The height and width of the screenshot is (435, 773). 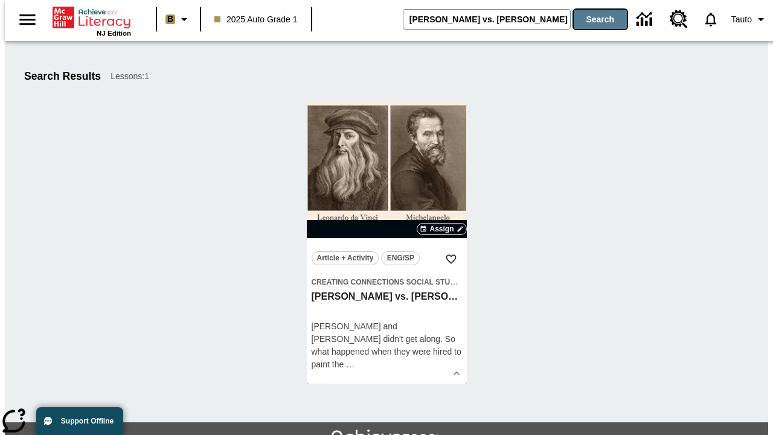 What do you see at coordinates (256, 19) in the screenshot?
I see `span: 2025 Auto Grade 1` at bounding box center [256, 19].